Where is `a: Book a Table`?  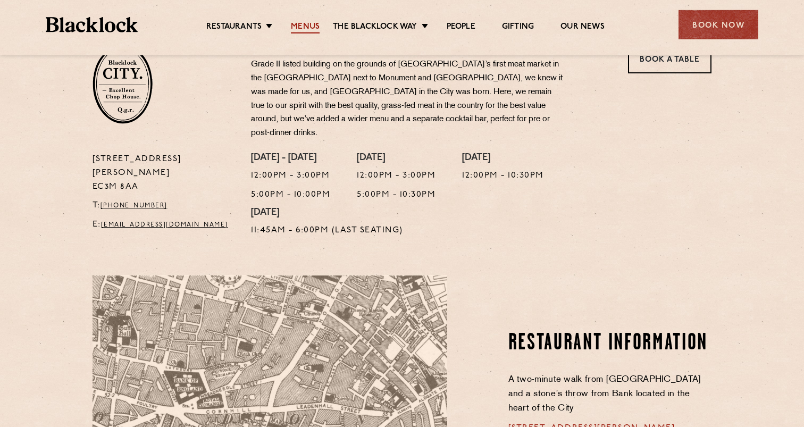
a: Book a Table is located at coordinates (670, 59).